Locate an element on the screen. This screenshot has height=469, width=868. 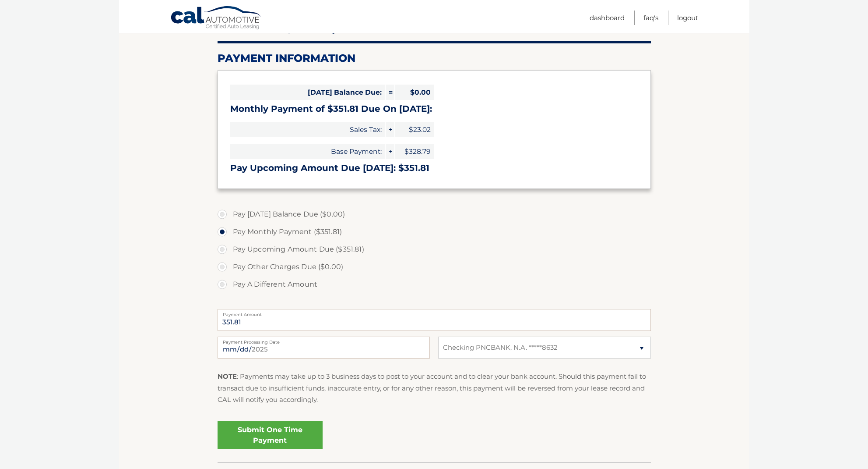
label: Pay Upcoming Amount Due ($351.81) is located at coordinates (434, 249).